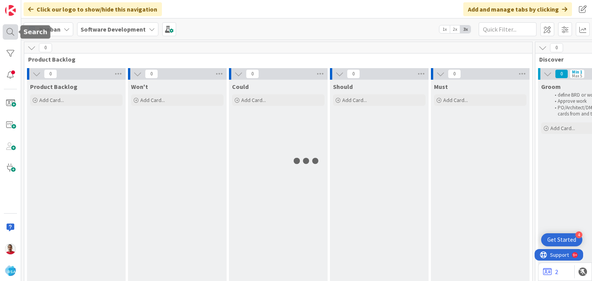 The image size is (592, 281). I want to click on span: Should, so click(342, 87).